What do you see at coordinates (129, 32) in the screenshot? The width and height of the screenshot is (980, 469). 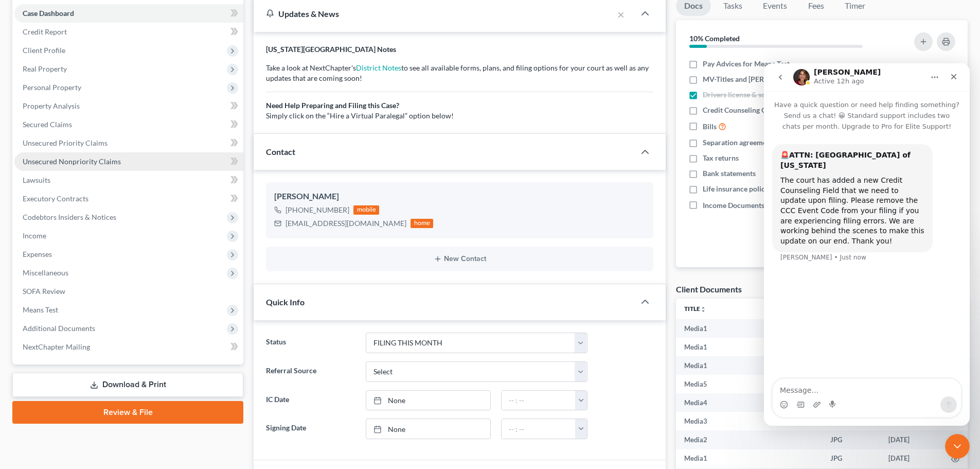 I see `a: Credit Report` at bounding box center [129, 32].